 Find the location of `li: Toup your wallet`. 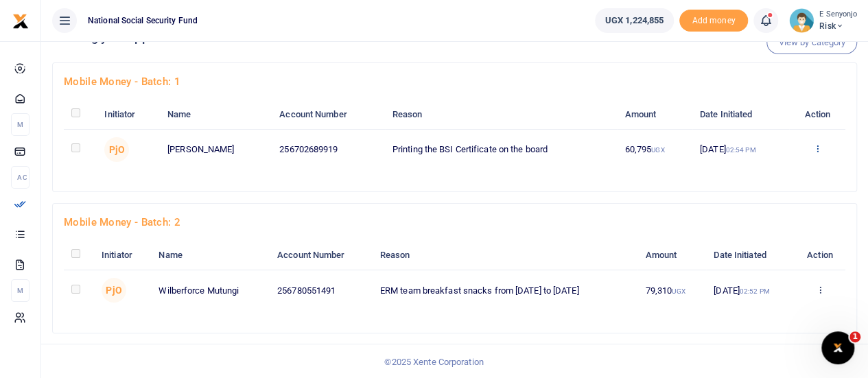

li: Toup your wallet is located at coordinates (713, 20).